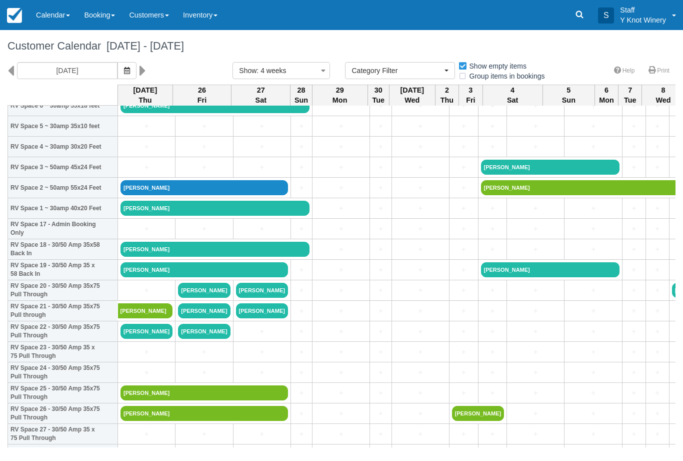  Describe the element at coordinates (63, 270) in the screenshot. I see `th: RV Space 19 - 30/50 Amp 35 x 58 Back In` at that location.